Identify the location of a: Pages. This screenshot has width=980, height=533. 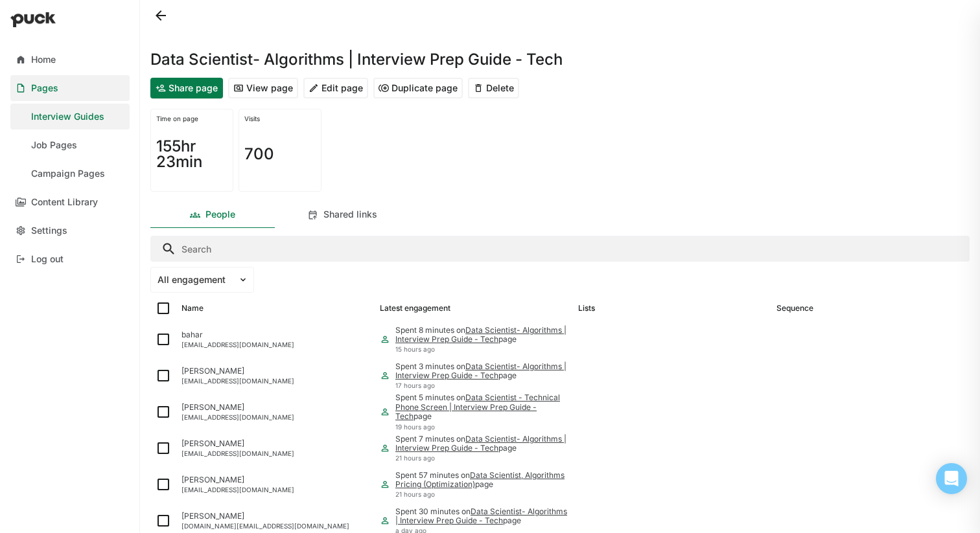
(70, 88).